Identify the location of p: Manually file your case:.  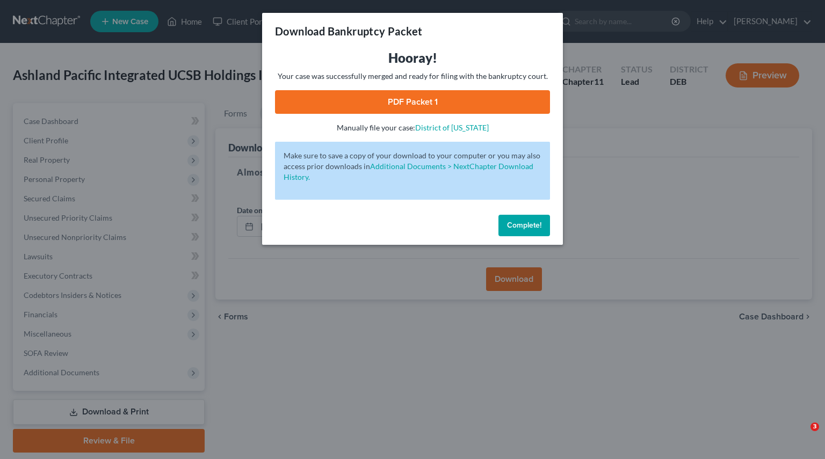
(412, 128).